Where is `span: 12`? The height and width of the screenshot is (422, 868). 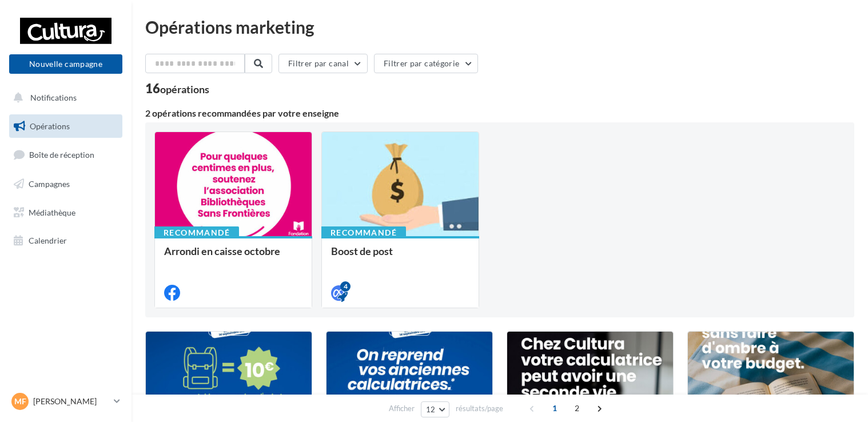 span: 12 is located at coordinates (431, 409).